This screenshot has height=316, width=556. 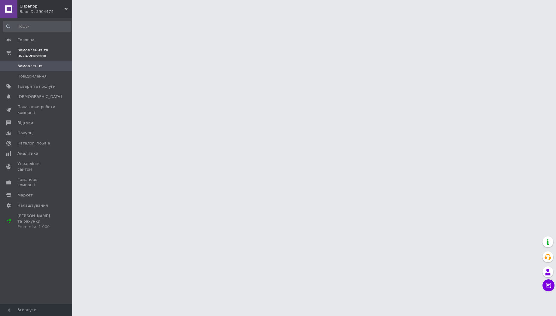 I want to click on span: Налаштування, so click(x=33, y=205).